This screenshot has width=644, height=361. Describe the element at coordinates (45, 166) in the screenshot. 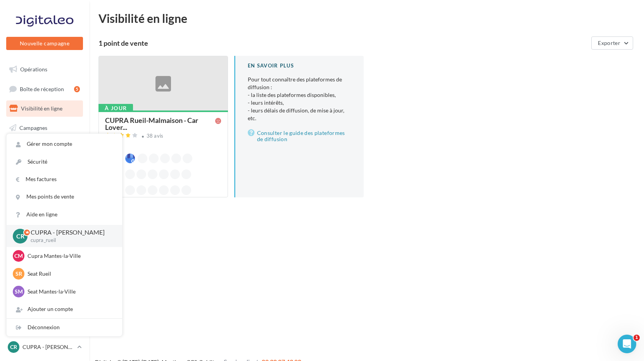

I see `a: Médiathèque` at that location.